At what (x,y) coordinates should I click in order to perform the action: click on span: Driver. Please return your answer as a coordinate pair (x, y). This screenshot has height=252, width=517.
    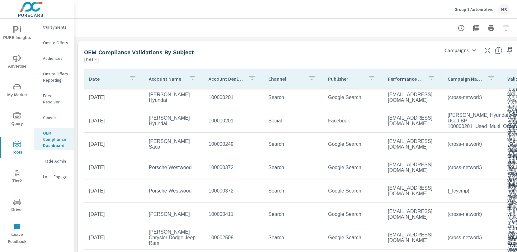
    Looking at the image, I should click on (17, 205).